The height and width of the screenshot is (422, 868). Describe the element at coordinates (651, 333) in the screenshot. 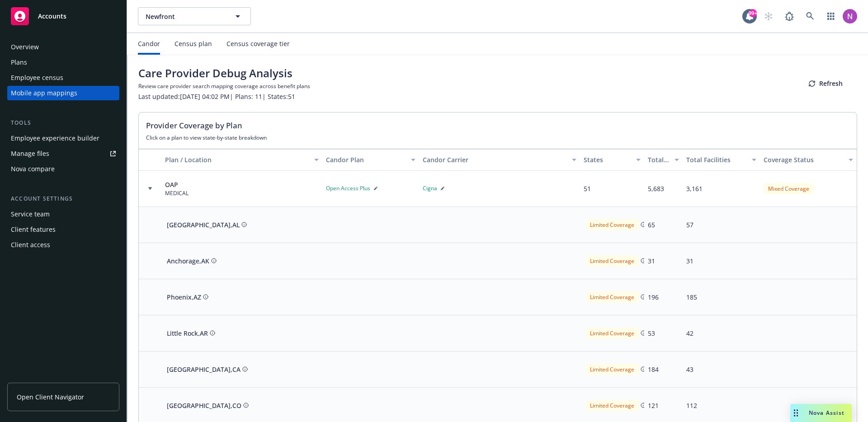

I see `div: 53` at that location.